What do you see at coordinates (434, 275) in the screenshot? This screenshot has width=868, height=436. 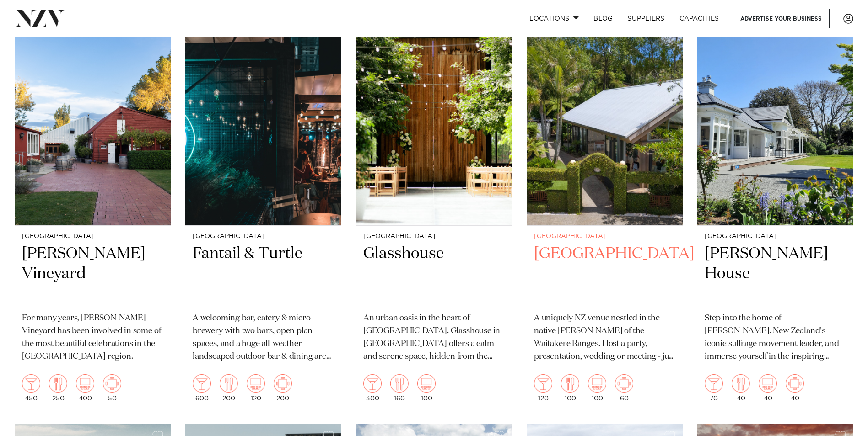 I see `h2: Glasshouse` at bounding box center [434, 275].